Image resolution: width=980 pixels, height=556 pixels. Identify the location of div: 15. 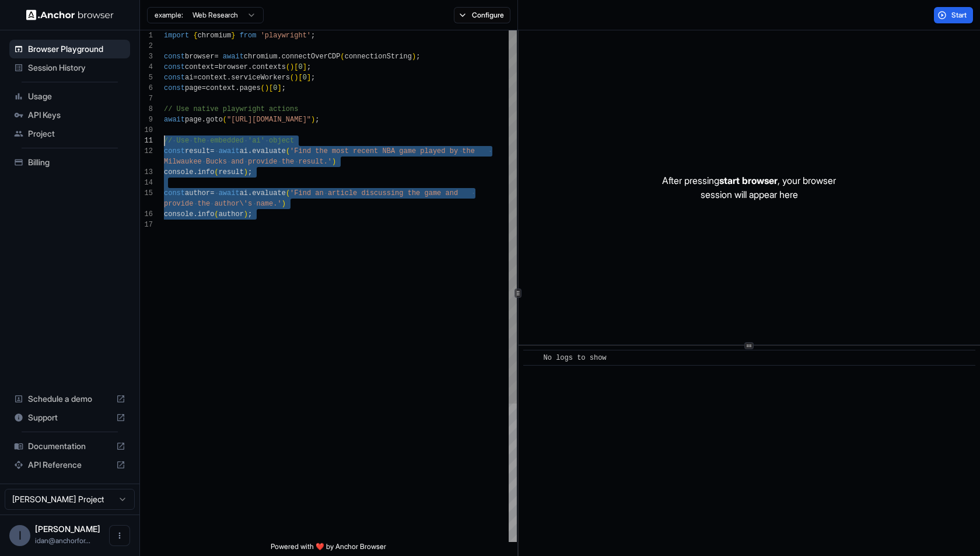
(146, 193).